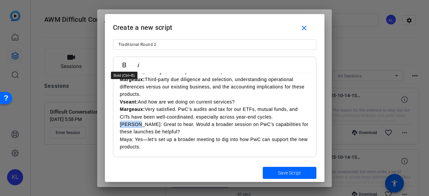 Image resolution: width=429 pixels, height=196 pixels. What do you see at coordinates (124, 75) in the screenshot?
I see `div: Bold (Ctrl+B)` at bounding box center [124, 75].